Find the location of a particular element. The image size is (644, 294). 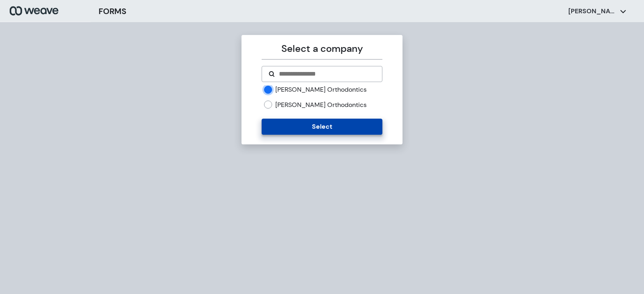

input: Search is located at coordinates (326, 74).